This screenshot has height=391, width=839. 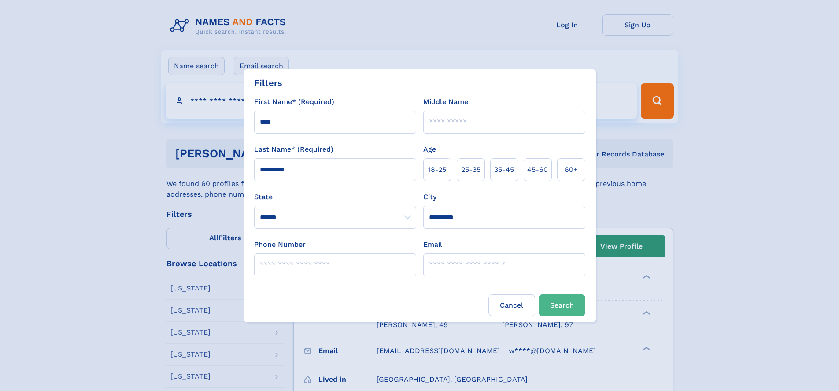 I want to click on label: Email, so click(x=433, y=245).